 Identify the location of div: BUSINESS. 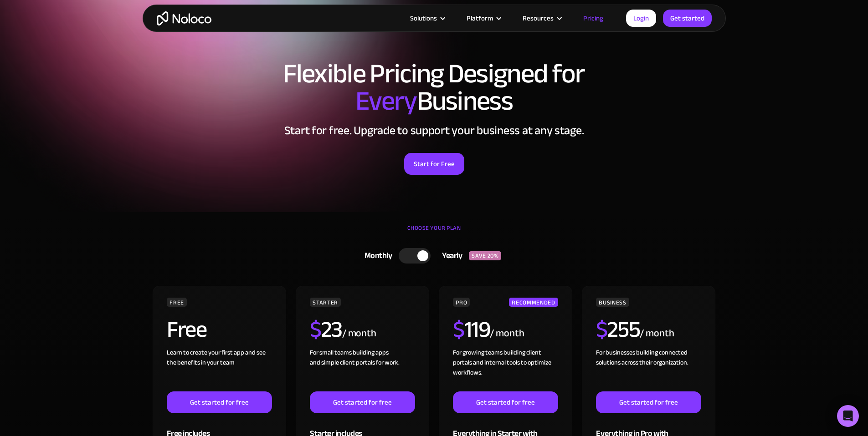
(612, 302).